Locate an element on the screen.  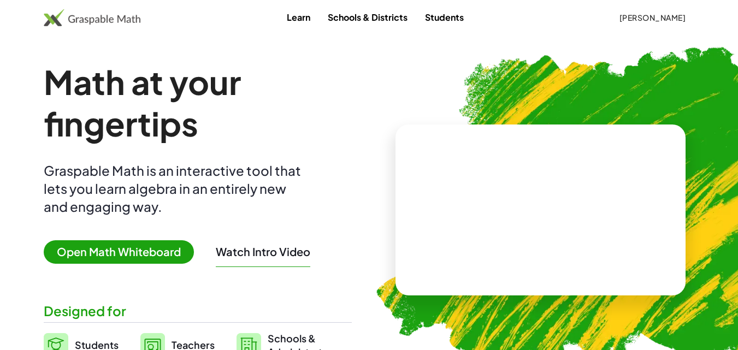
button: Watch Intro Video is located at coordinates (263, 252).